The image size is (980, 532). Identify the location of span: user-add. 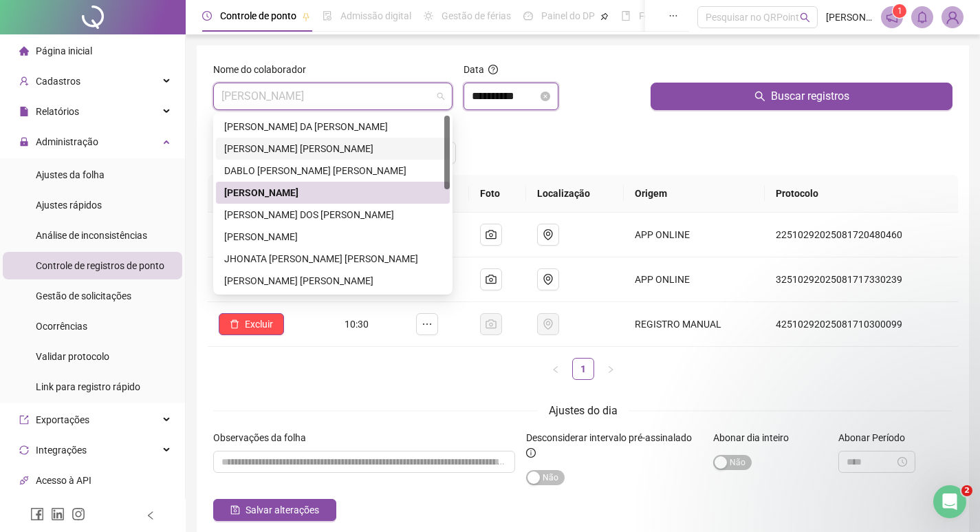
(24, 81).